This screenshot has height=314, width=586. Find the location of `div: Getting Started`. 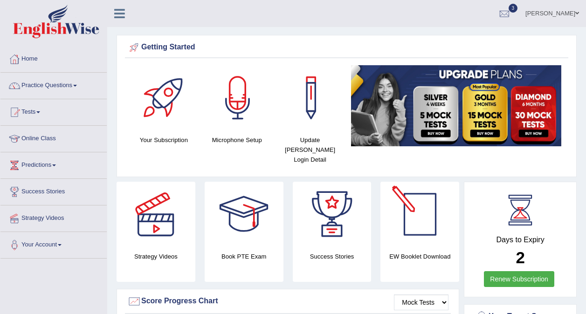

div: Getting Started is located at coordinates (346, 48).